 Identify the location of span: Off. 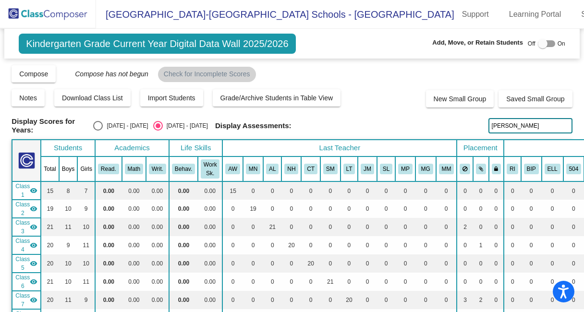
(532, 44).